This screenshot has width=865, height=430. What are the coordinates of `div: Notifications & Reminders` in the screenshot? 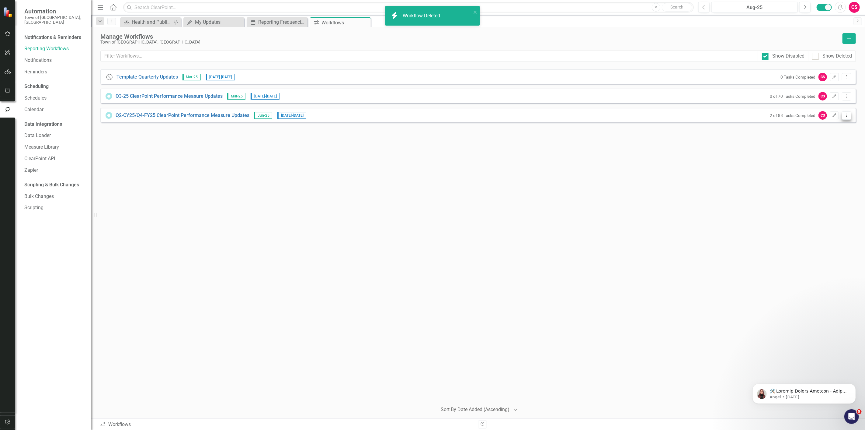 It's located at (53, 37).